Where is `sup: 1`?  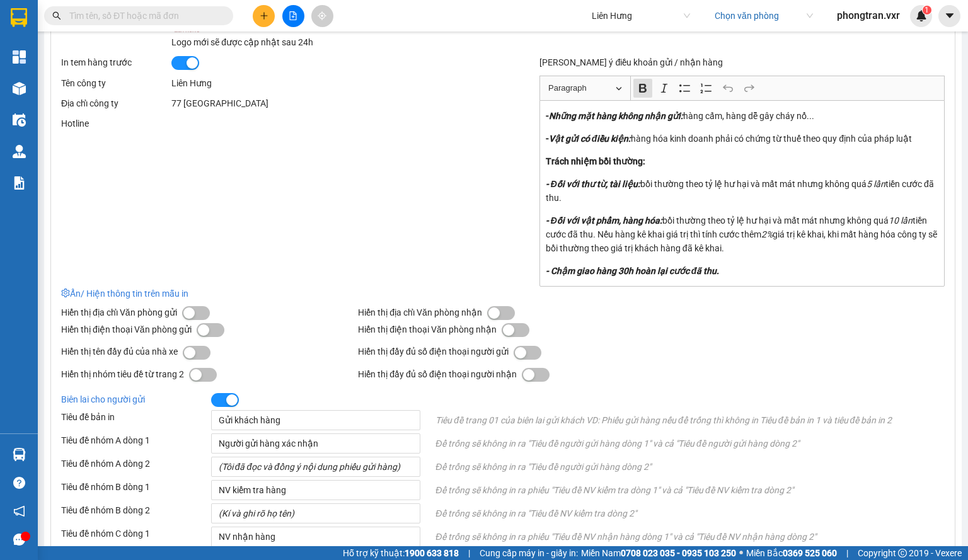
sup: 1 is located at coordinates (927, 10).